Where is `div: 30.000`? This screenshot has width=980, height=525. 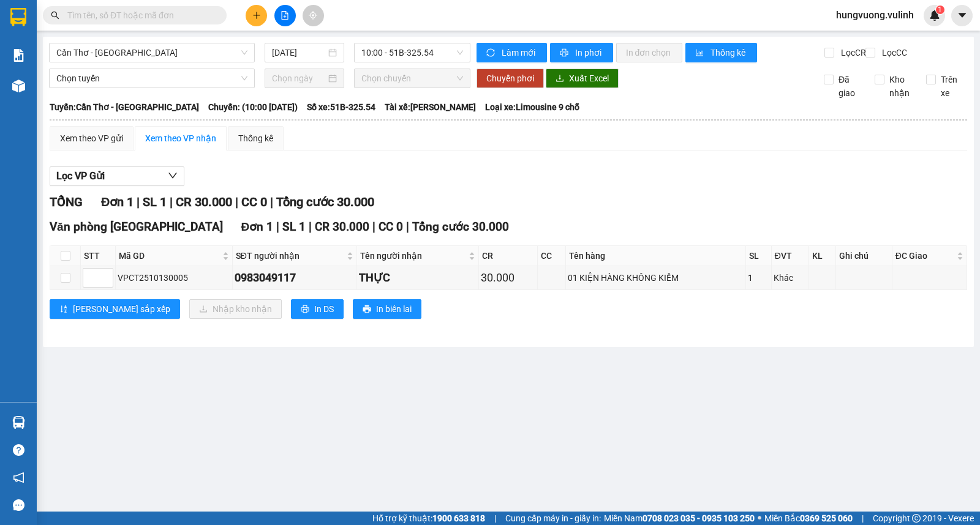 div: 30.000 is located at coordinates (508, 278).